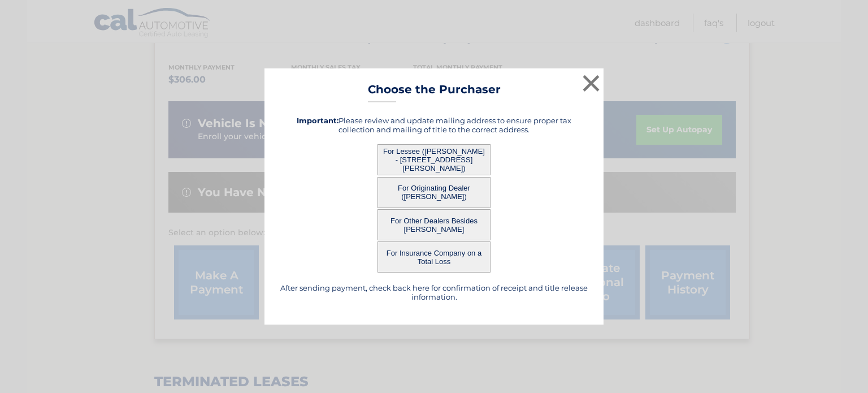  I want to click on h5: After sending payment, check back here for confirmation of receipt and title release information., so click(434, 292).